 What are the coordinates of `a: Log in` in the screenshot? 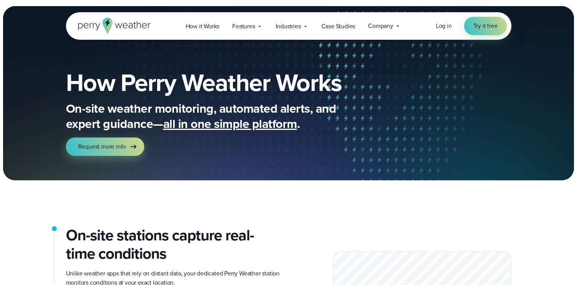 It's located at (444, 26).